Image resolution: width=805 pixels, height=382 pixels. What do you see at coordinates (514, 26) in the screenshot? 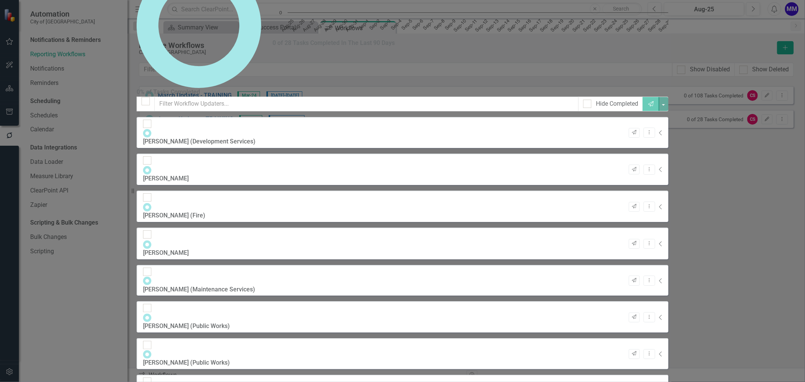
I see `text: Sep-15` at bounding box center [514, 26].